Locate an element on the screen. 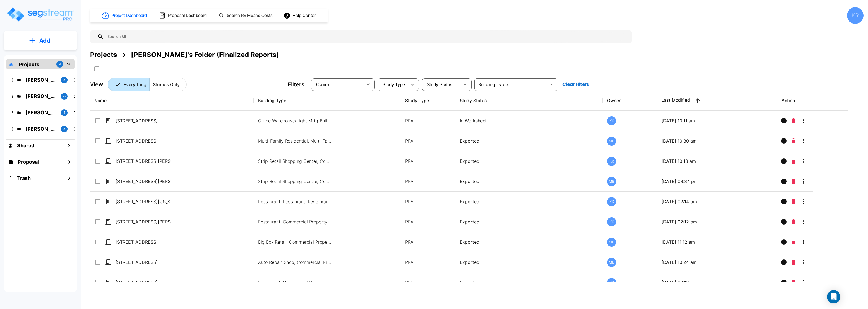  th: Owner is located at coordinates (630, 101).